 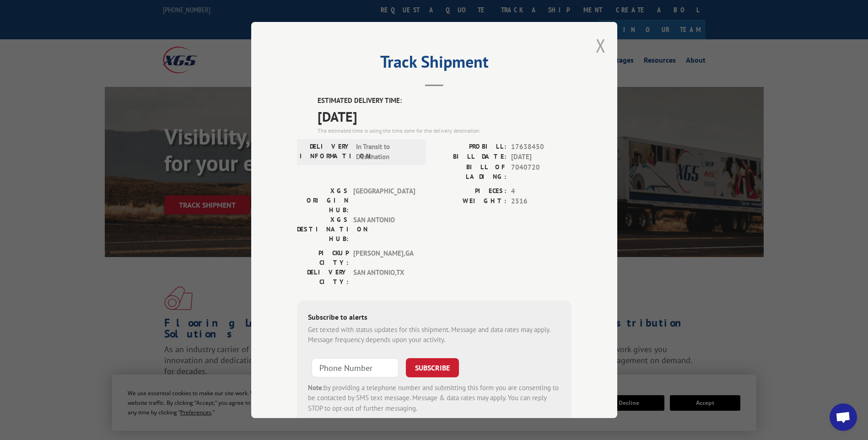 What do you see at coordinates (434, 335) in the screenshot?
I see `div: Get texted with status updates for this shipment. Message and data rates may apply. Message frequ...` at bounding box center [434, 335].